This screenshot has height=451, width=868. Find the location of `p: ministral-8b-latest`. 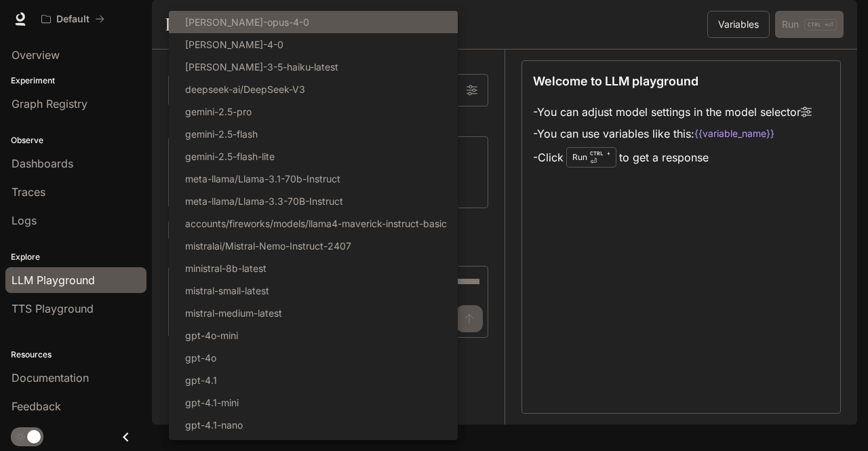

p: ministral-8b-latest is located at coordinates (226, 268).